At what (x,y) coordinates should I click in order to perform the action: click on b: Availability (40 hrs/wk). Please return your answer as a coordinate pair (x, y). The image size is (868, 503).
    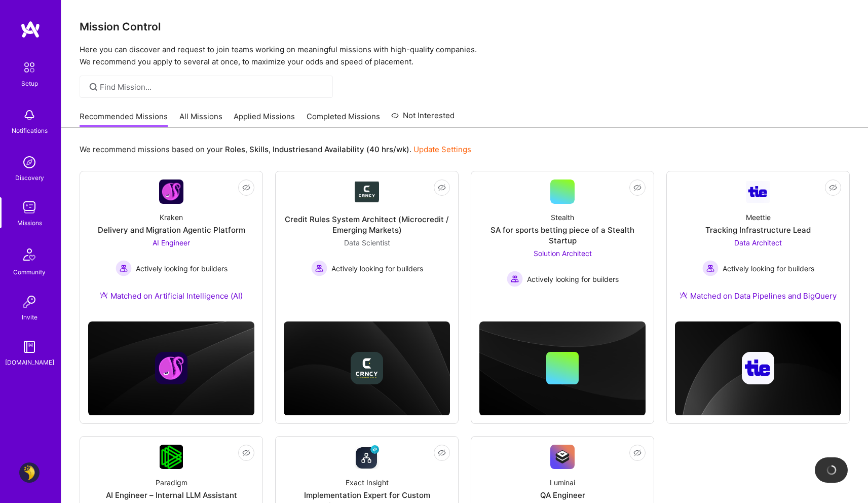
    Looking at the image, I should click on (367, 149).